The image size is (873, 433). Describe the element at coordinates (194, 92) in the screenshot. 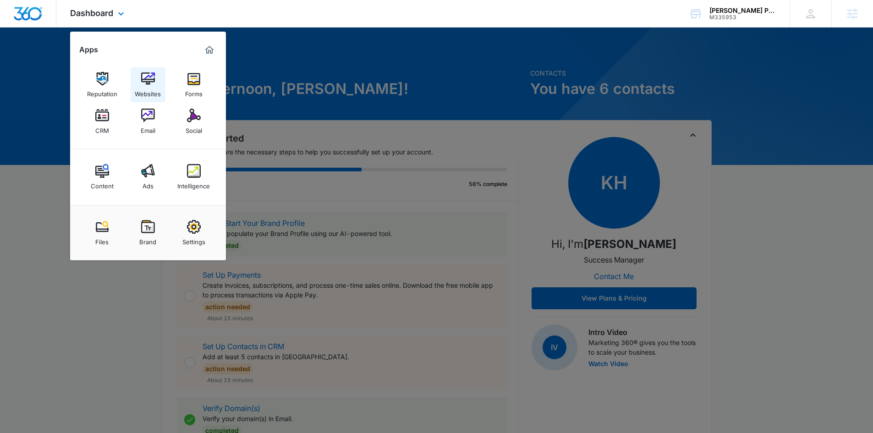

I see `div: Forms` at that location.